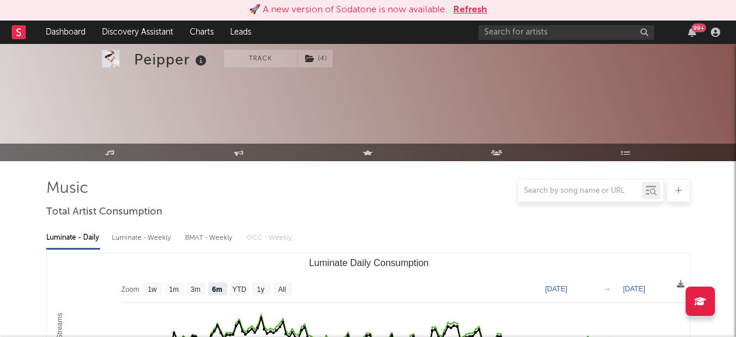 This screenshot has width=736, height=337. I want to click on span: ( 4 ), so click(315, 59).